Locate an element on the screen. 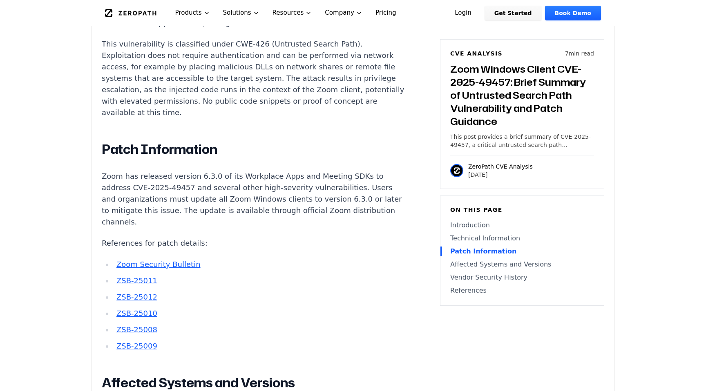  img: ZeroPath CVE Analysis is located at coordinates (457, 171).